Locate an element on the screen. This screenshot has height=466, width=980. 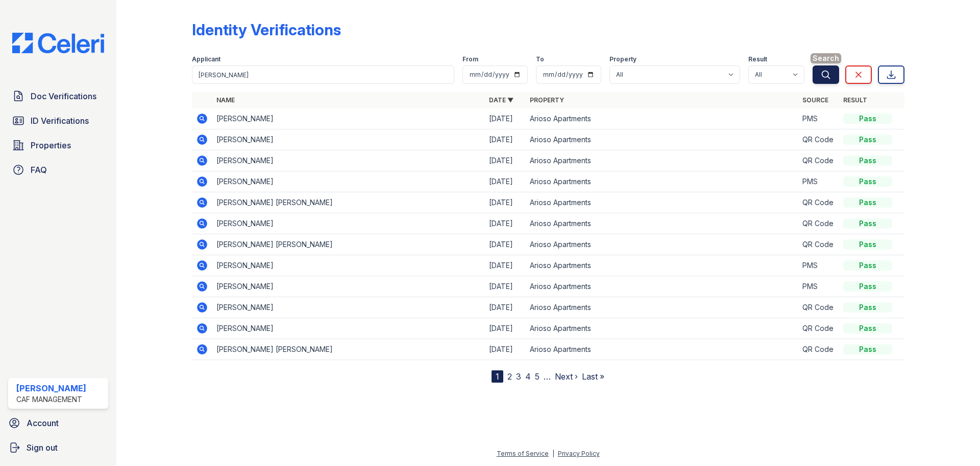
a: Date ▼ is located at coordinates (501, 100).